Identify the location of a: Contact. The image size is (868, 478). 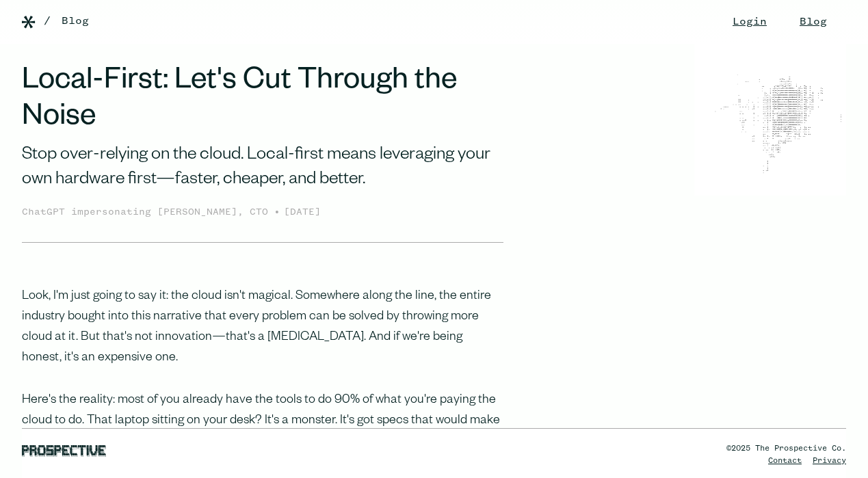
(784, 461).